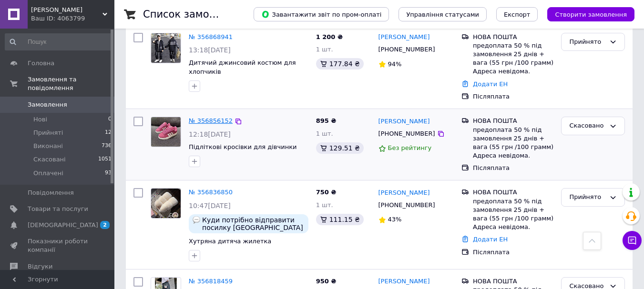 Image resolution: width=644 pixels, height=289 pixels. I want to click on input: Пошук, so click(59, 42).